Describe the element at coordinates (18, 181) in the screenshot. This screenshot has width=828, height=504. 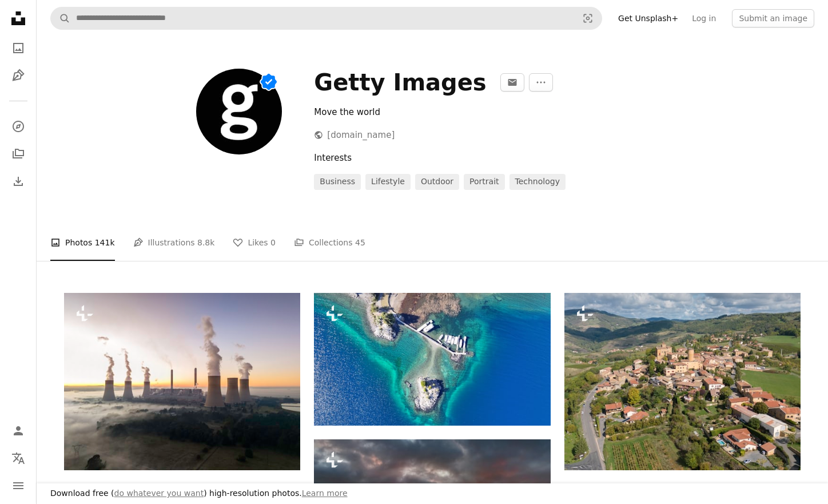
I see `a: Download History` at that location.